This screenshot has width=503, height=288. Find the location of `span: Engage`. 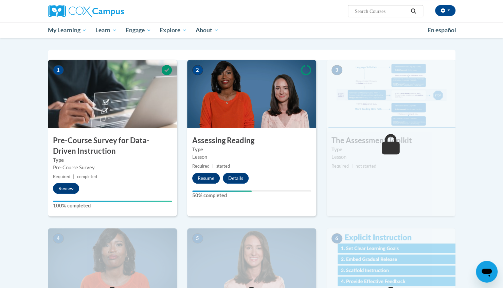

span: Engage is located at coordinates (138, 30).